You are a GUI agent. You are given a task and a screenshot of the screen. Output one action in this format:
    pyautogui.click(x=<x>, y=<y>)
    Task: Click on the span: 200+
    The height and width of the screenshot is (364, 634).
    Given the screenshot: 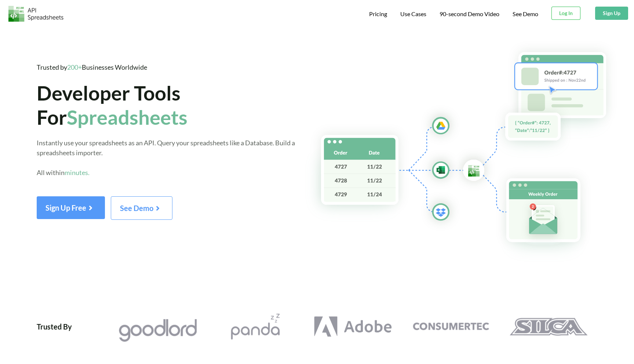 What is the action you would take?
    pyautogui.click(x=74, y=67)
    